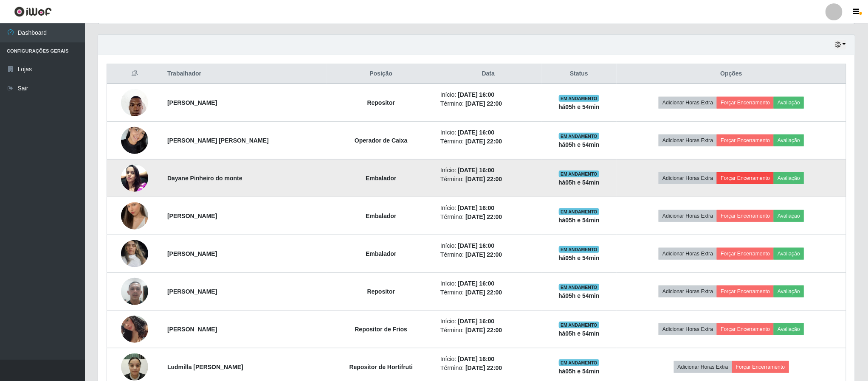 This screenshot has width=868, height=381. What do you see at coordinates (488, 74) in the screenshot?
I see `th: Data` at bounding box center [488, 74].